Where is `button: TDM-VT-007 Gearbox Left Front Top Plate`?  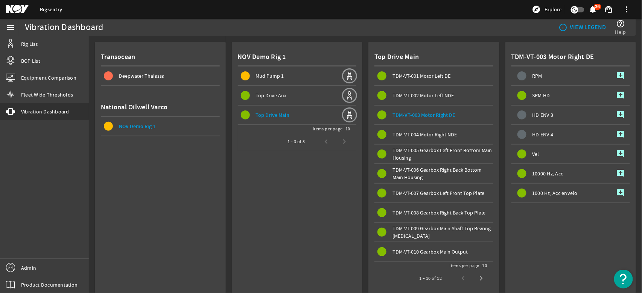 button: TDM-VT-007 Gearbox Left Front Top Plate is located at coordinates (434, 193).